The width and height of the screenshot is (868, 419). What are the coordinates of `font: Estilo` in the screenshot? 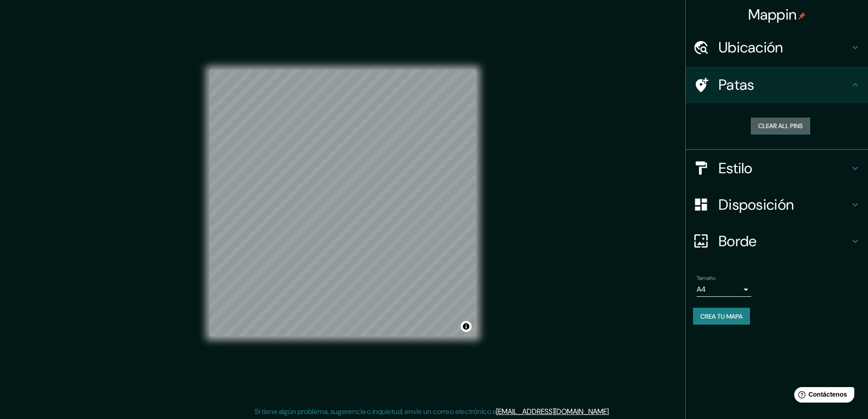 It's located at (735, 168).